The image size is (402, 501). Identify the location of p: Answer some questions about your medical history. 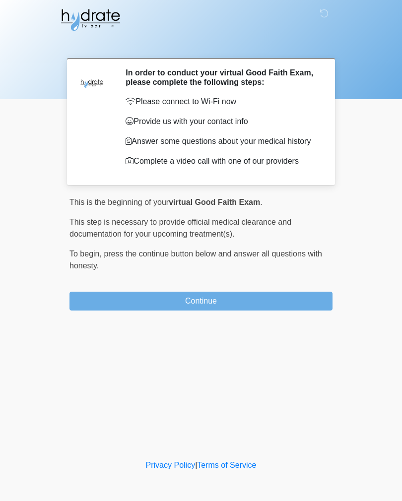
(221, 141).